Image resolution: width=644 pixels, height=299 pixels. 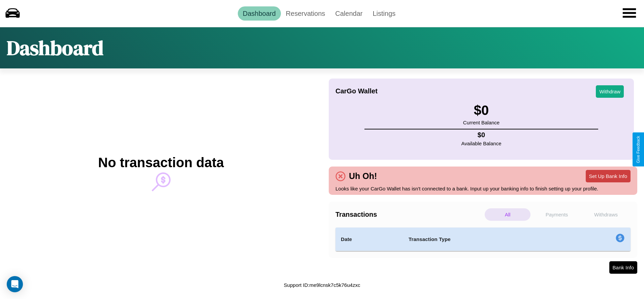 What do you see at coordinates (481, 123) in the screenshot?
I see `p: Current Balance` at bounding box center [481, 123].